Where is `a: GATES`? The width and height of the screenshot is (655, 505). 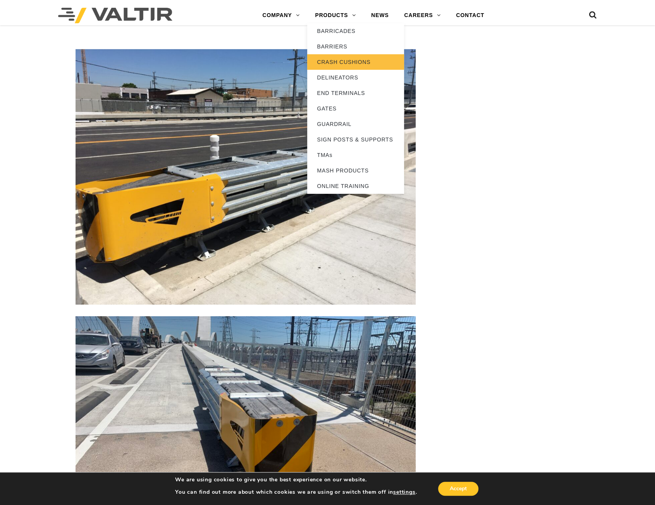
a: GATES is located at coordinates (356, 108).